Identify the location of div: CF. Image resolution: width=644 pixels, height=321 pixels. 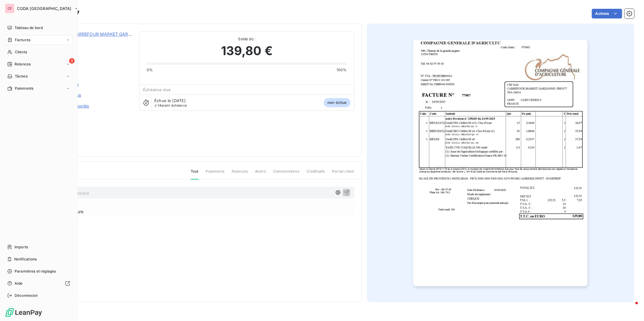
(10, 8).